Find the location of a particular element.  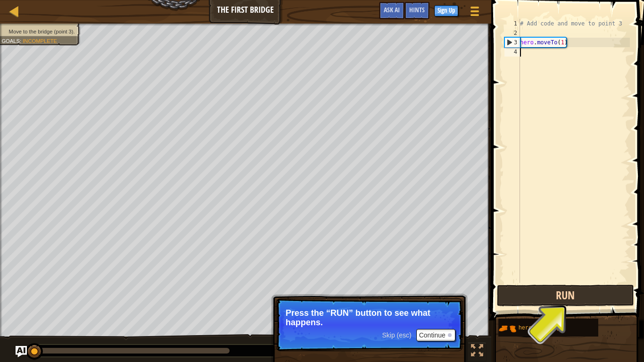

span: Hints is located at coordinates (416, 9).